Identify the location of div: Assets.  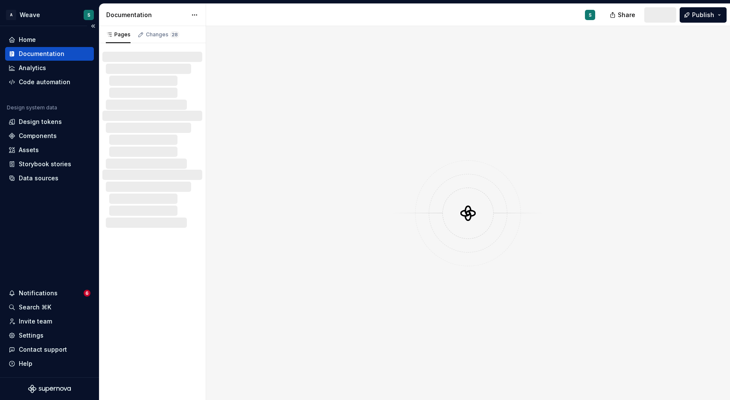
(29, 150).